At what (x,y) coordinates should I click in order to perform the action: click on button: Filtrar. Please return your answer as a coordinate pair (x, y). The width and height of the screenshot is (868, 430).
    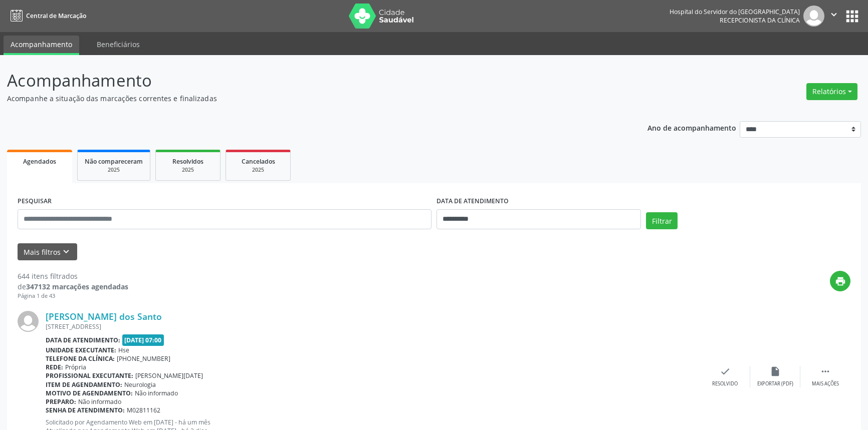
    Looking at the image, I should click on (661, 221).